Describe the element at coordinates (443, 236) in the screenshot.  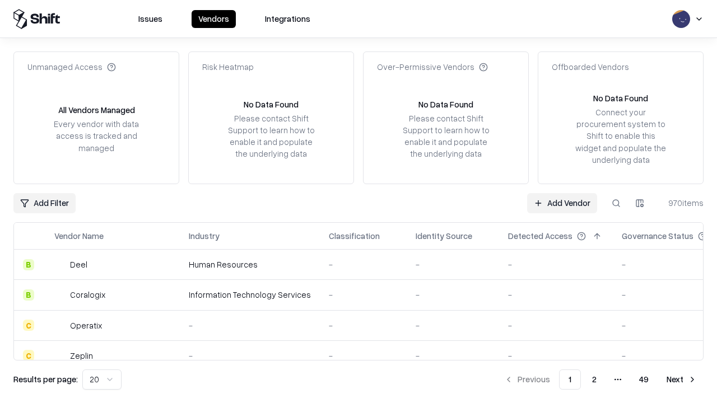
I see `div: Identity Source` at that location.